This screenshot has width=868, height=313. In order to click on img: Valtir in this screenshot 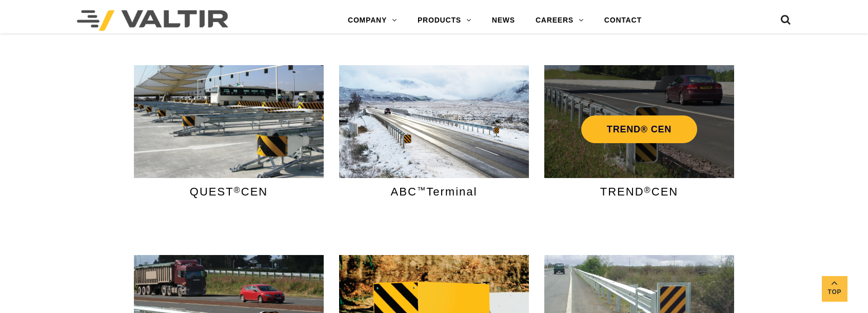, I will do `click(152, 20)`.